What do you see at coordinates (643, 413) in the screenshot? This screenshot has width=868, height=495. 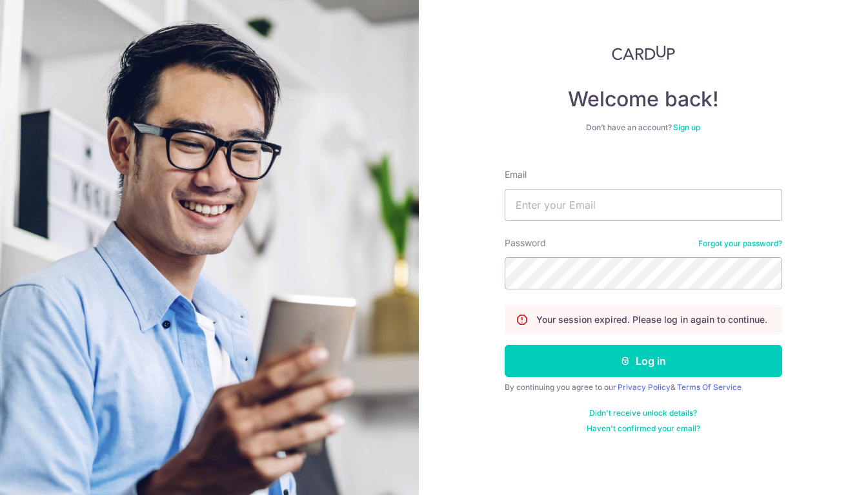 I see `a: Didn't receive unlock details?` at bounding box center [643, 413].